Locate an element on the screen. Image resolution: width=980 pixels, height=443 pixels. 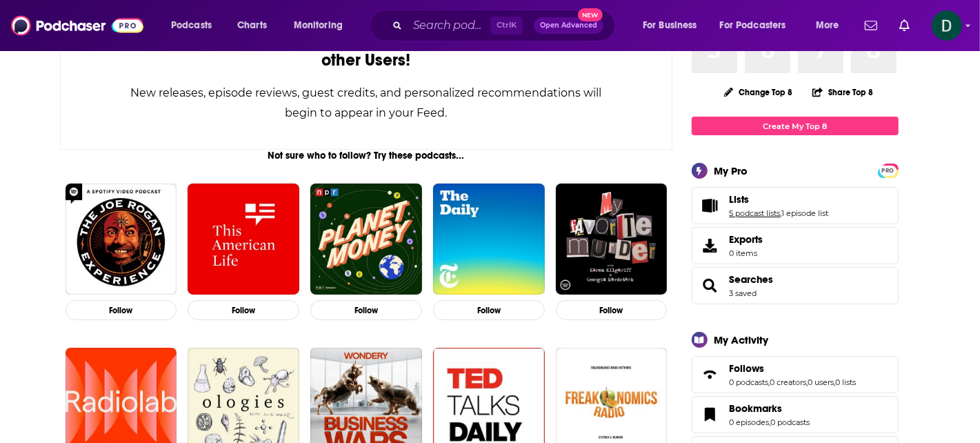
span: Logged in as dkproductions000 is located at coordinates (947, 26).